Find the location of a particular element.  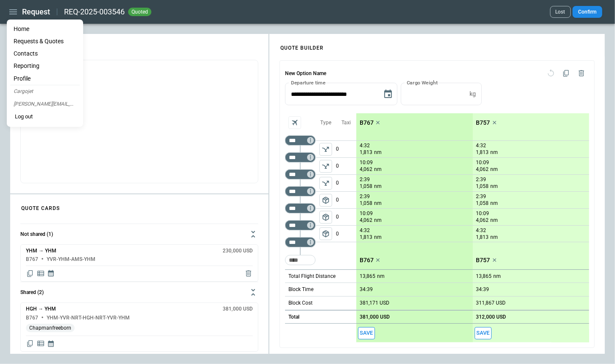

a: Reporting is located at coordinates (45, 66).